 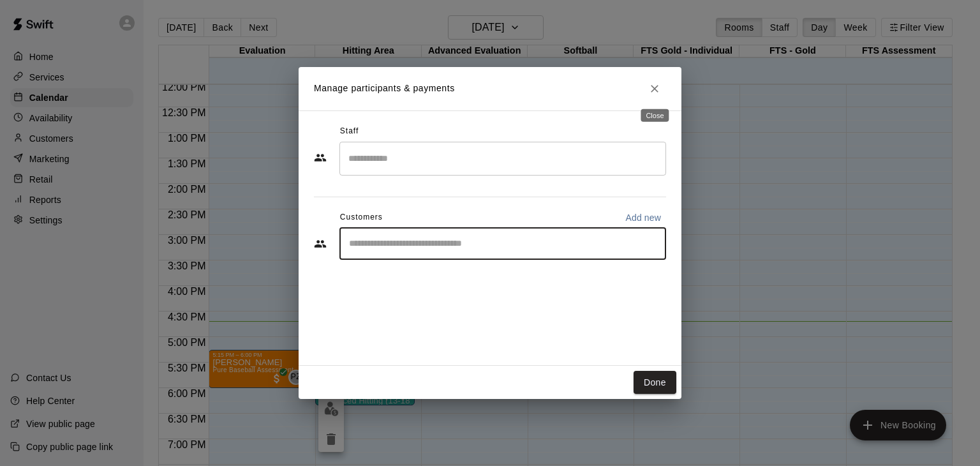 I want to click on button: Add new, so click(x=643, y=218).